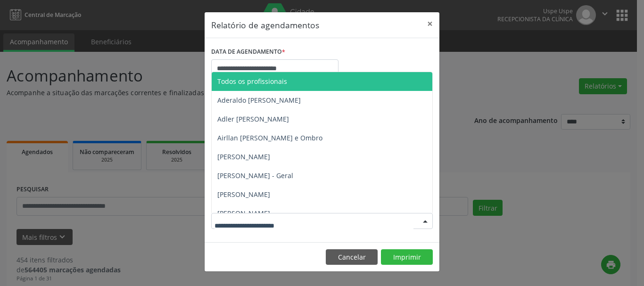 Image resolution: width=644 pixels, height=286 pixels. I want to click on button: Cancelar, so click(352, 257).